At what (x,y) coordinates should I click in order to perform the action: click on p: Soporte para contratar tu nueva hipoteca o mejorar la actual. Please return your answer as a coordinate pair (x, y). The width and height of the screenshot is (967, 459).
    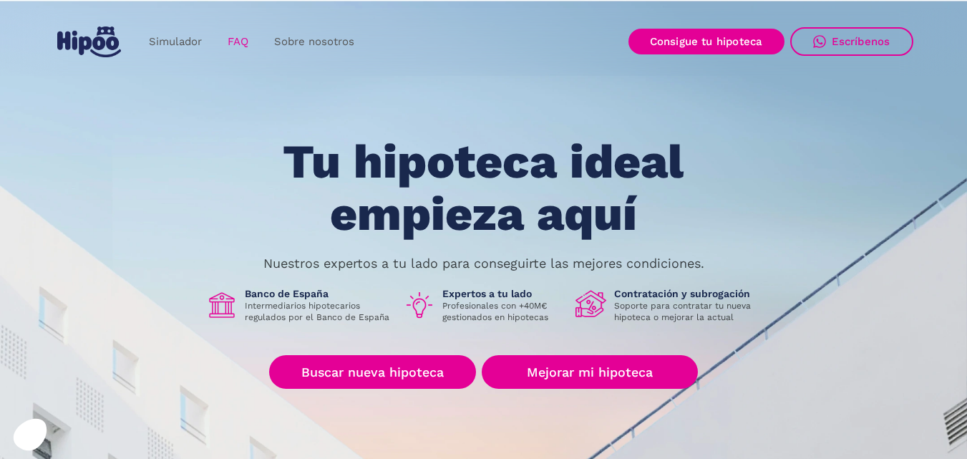
    Looking at the image, I should click on (688, 311).